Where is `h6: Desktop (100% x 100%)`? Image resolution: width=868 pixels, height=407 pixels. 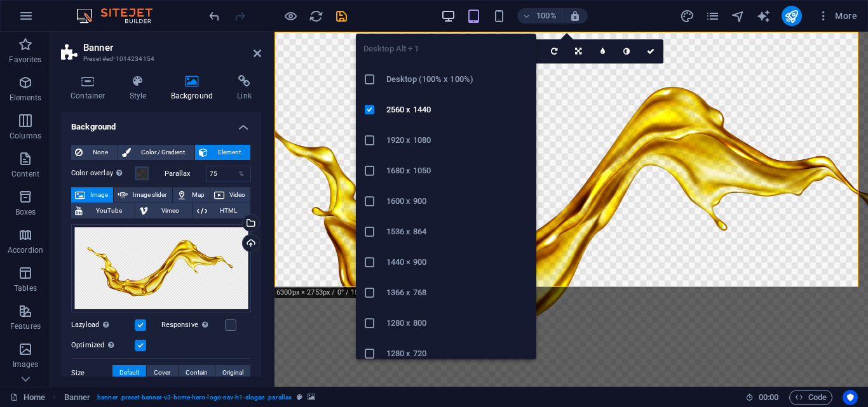 h6: Desktop (100% x 100%) is located at coordinates (457, 79).